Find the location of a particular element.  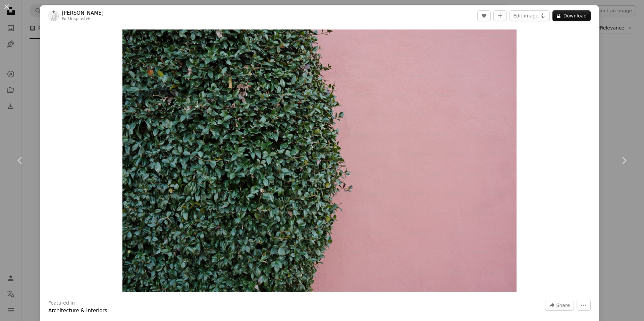

a: Unsplash+ is located at coordinates (79, 19).